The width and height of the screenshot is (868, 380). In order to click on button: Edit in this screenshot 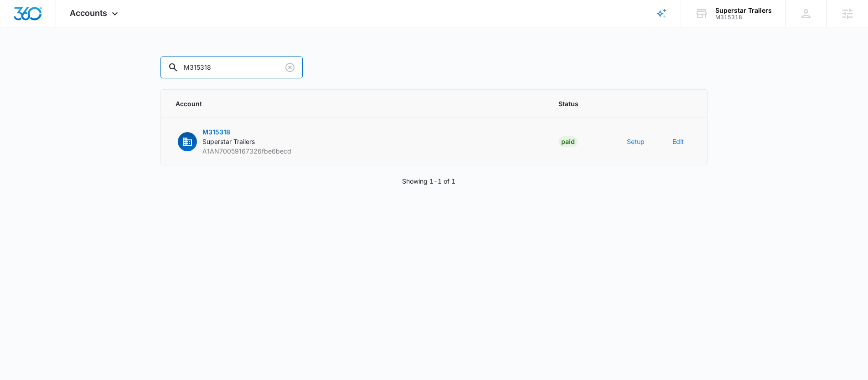, I will do `click(677, 141)`.